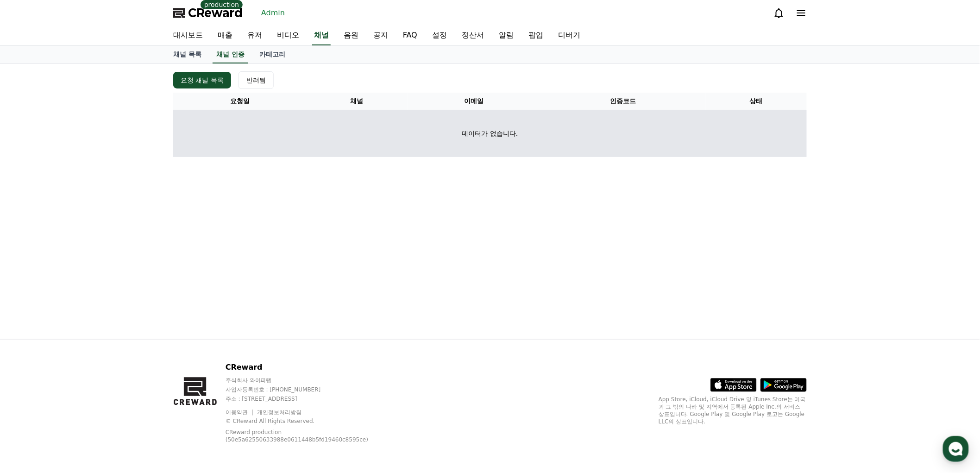 Image resolution: width=980 pixels, height=473 pixels. I want to click on a: 정산서, so click(473, 35).